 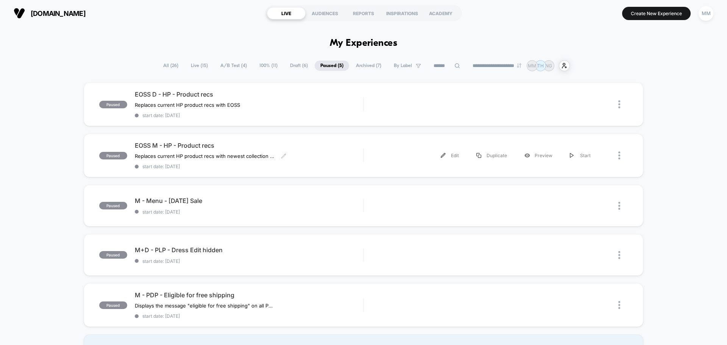 What do you see at coordinates (234, 66) in the screenshot?
I see `span: A/B Test ( 4 )` at bounding box center [234, 66].